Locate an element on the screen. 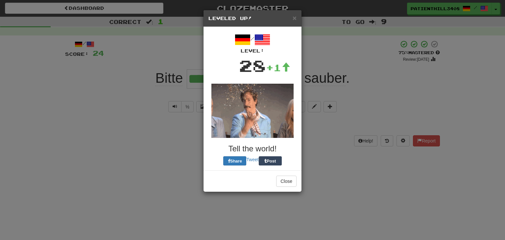 The width and height of the screenshot is (505, 240). div: +1 is located at coordinates (278, 68).